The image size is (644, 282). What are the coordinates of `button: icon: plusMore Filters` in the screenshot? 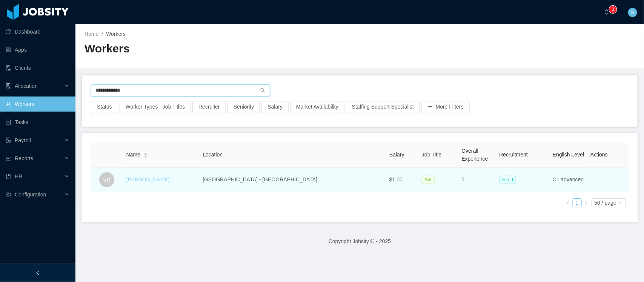 It's located at (445, 107).